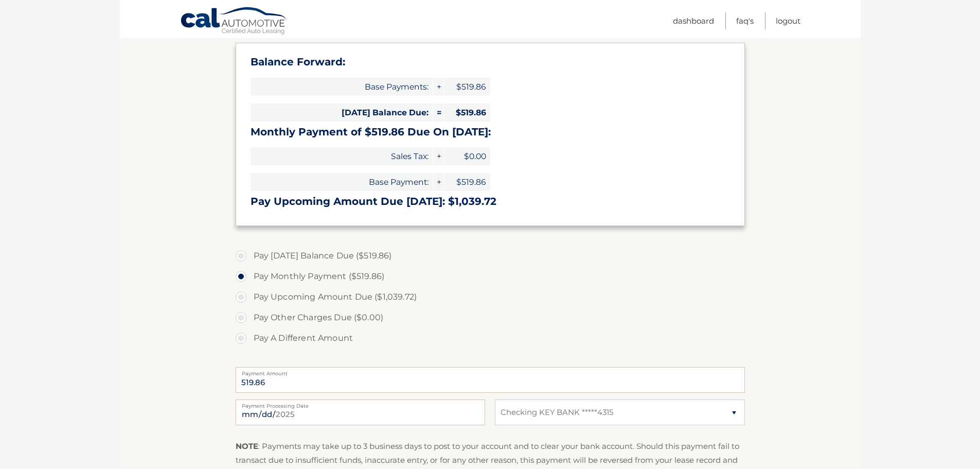 This screenshot has height=469, width=980. Describe the element at coordinates (788, 21) in the screenshot. I see `a: Logout` at that location.